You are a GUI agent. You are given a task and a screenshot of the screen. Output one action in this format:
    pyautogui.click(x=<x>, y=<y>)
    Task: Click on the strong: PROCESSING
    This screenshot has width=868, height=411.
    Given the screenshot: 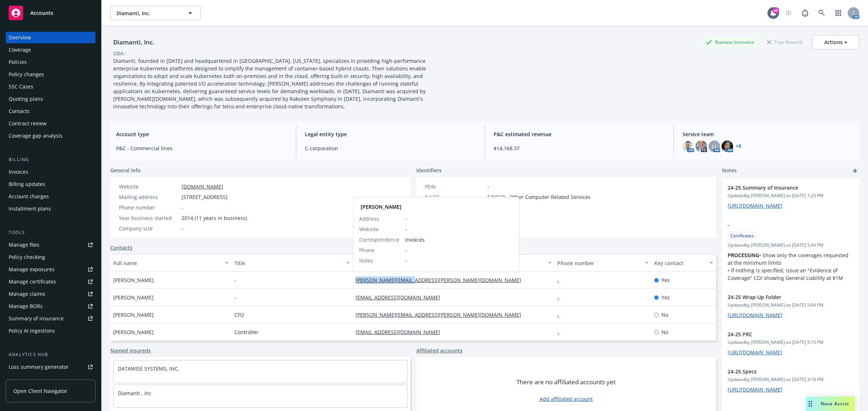 What is the action you would take?
    pyautogui.click(x=743, y=255)
    